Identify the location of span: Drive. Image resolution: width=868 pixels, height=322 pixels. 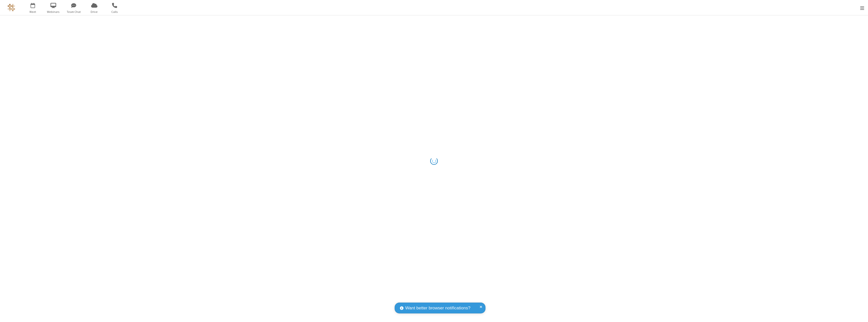
(94, 12).